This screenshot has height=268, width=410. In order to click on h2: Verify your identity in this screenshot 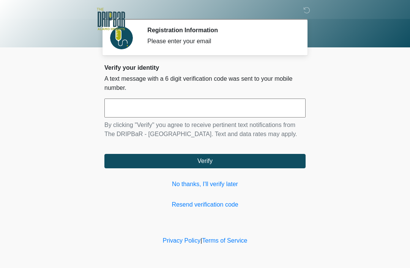, I will do `click(205, 68)`.